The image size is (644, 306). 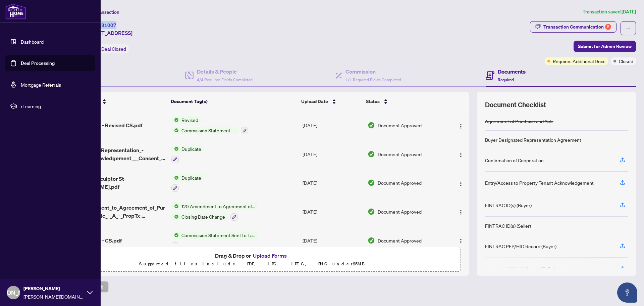 I want to click on img: logo, so click(x=16, y=11).